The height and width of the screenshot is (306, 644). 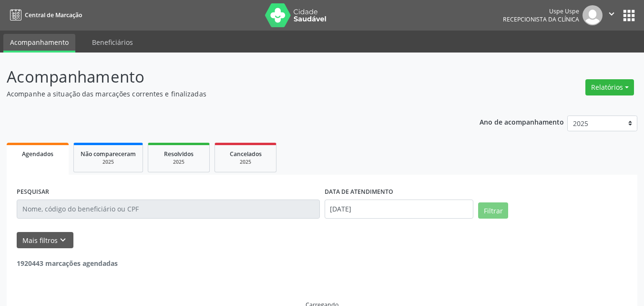 What do you see at coordinates (112, 42) in the screenshot?
I see `a: Beneficiários` at bounding box center [112, 42].